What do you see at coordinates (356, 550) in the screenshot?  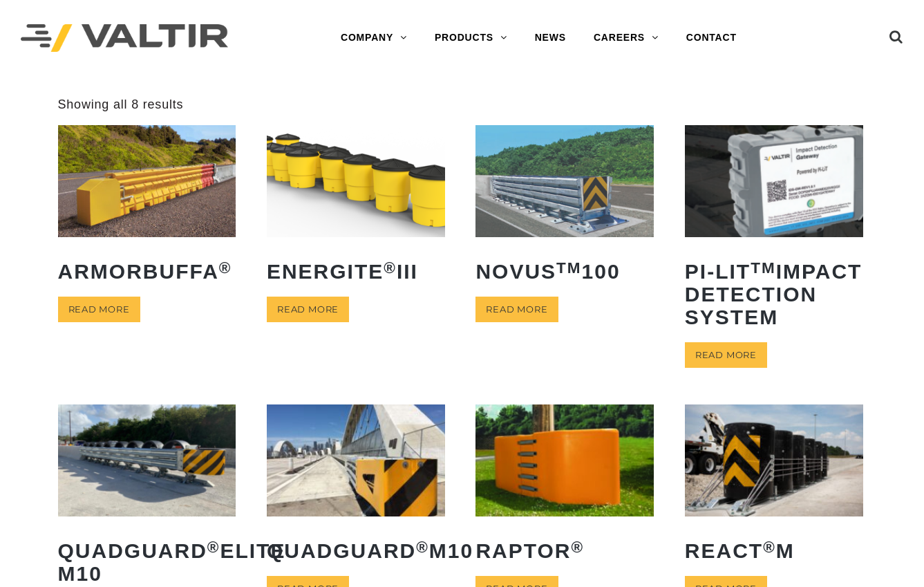 I see `h2: QuadGuard M10` at bounding box center [356, 550].